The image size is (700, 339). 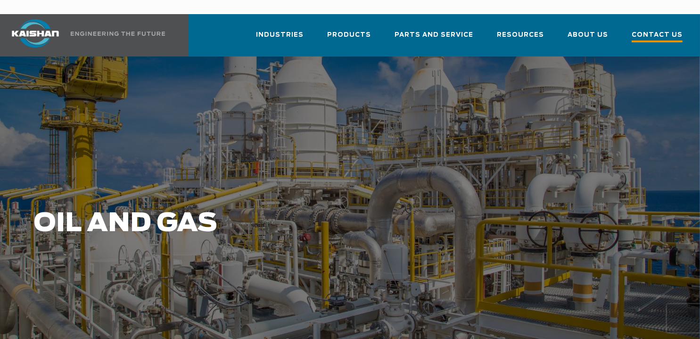 What do you see at coordinates (657, 40) in the screenshot?
I see `a: Contact Us` at bounding box center [657, 40].